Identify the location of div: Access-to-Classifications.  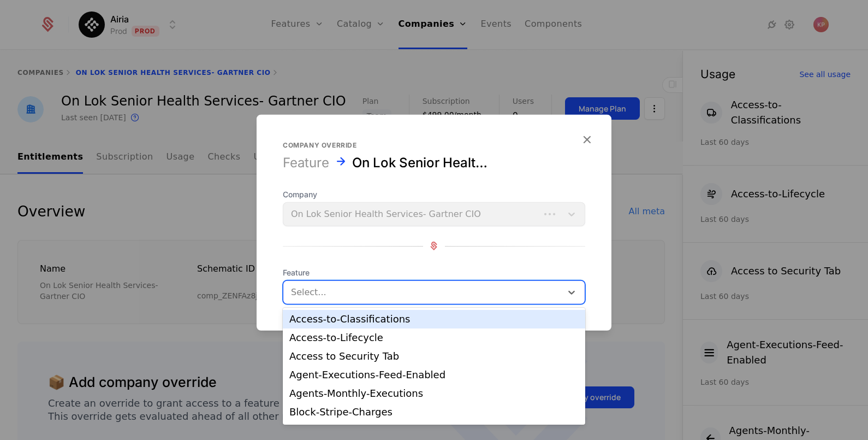
(434, 319).